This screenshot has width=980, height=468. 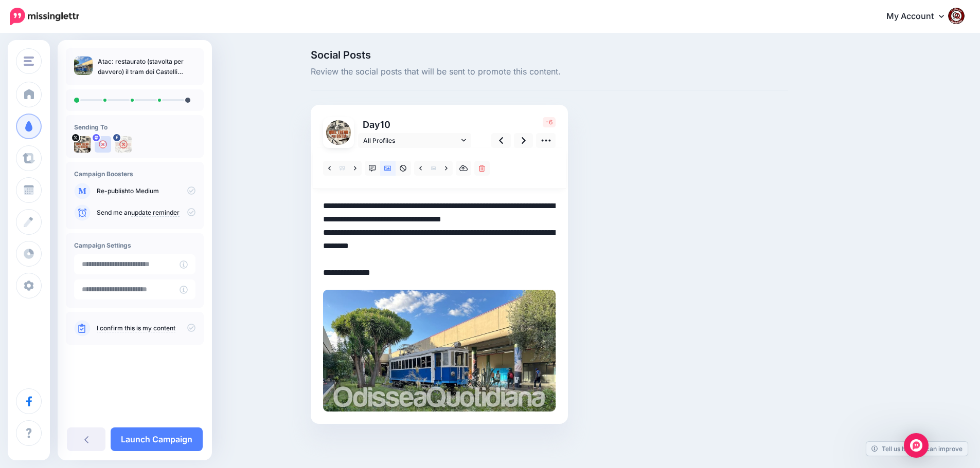 I want to click on span: 10, so click(x=386, y=124).